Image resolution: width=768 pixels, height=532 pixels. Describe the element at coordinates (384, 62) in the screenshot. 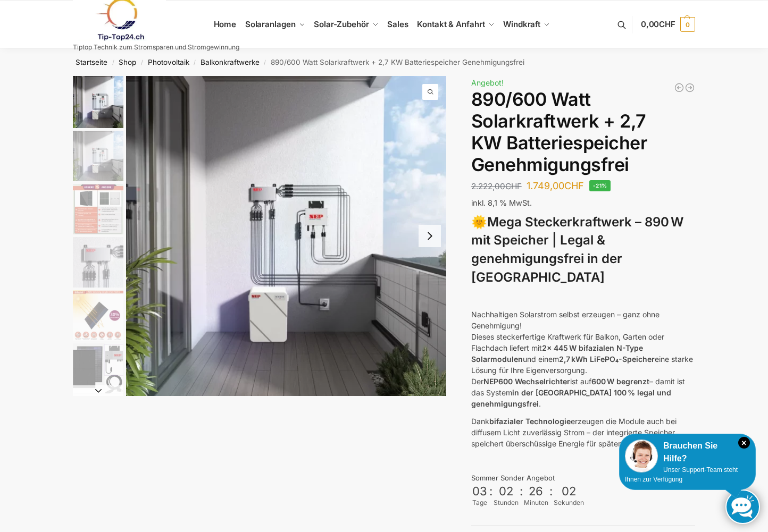

I see `nav: Breadcrumb` at that location.